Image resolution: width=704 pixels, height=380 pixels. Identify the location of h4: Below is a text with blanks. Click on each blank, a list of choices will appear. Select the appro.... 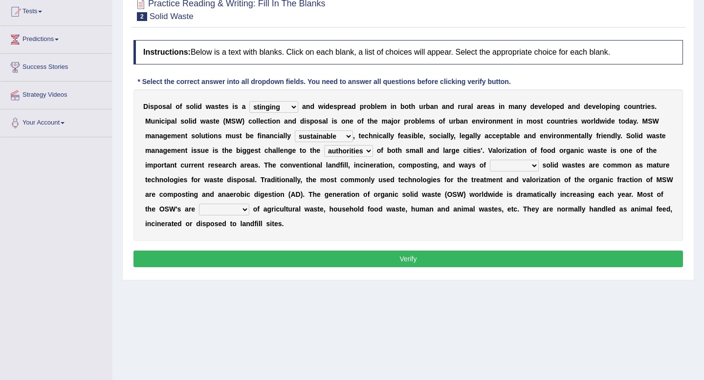
(408, 52).